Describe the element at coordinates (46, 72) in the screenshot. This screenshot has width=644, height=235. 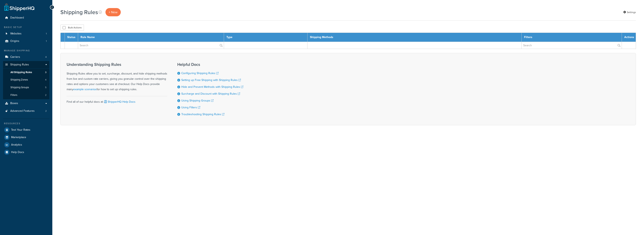
I see `span: 3` at that location.